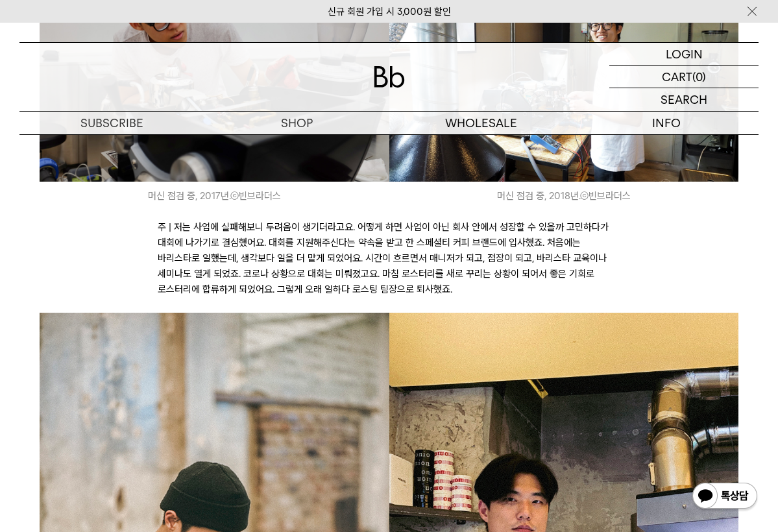 The width and height of the screenshot is (778, 532). I want to click on a: SHOP, so click(297, 123).